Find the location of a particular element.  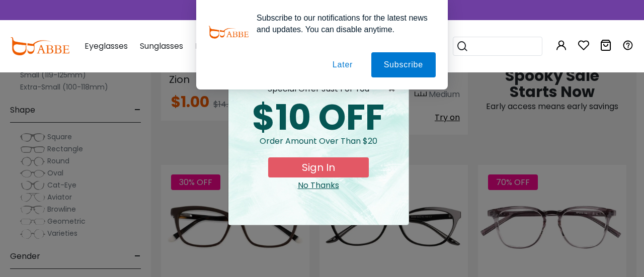

button: Later is located at coordinates (343, 65).